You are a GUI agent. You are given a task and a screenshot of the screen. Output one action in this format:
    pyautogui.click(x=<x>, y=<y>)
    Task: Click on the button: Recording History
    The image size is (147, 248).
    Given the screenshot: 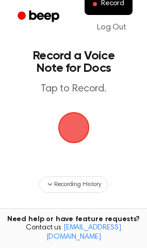 What is the action you would take?
    pyautogui.click(x=73, y=184)
    